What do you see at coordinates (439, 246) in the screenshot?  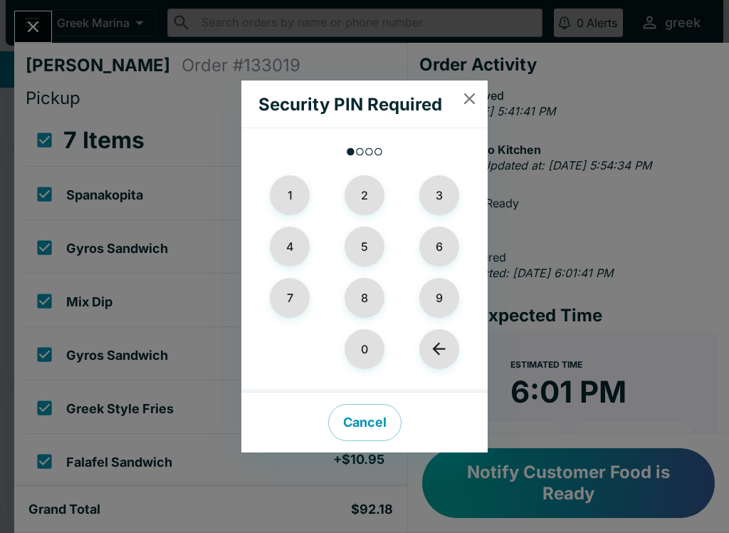 I see `button: 6` at bounding box center [439, 246].